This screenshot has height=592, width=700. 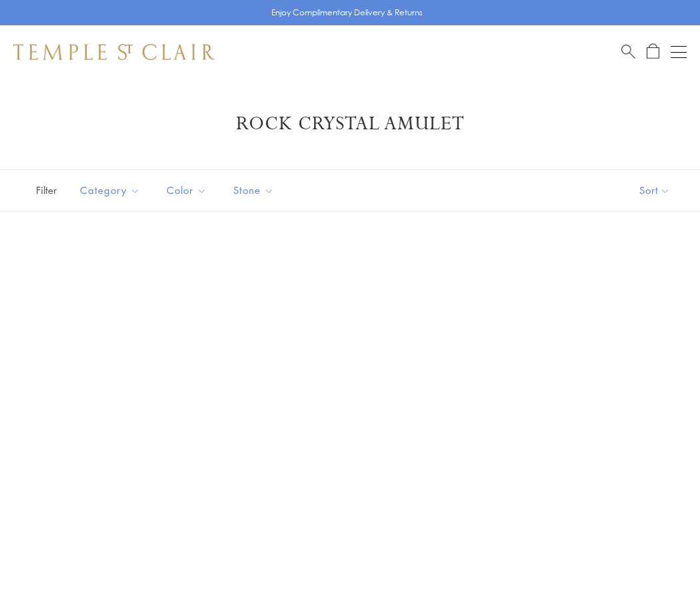 I want to click on a: Search, so click(x=628, y=51).